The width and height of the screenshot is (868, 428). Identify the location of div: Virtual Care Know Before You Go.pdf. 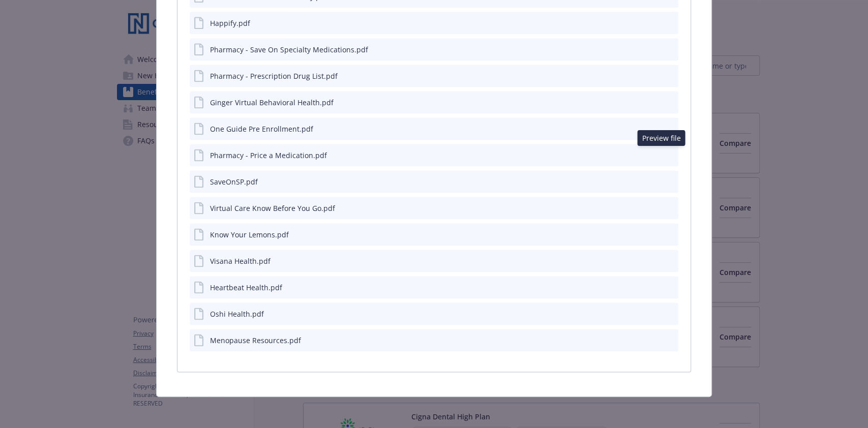
(273, 208).